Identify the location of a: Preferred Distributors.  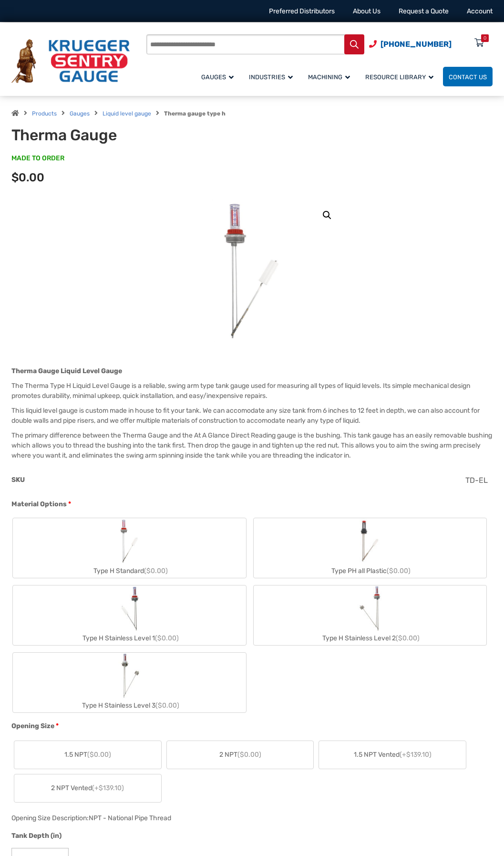
(302, 11).